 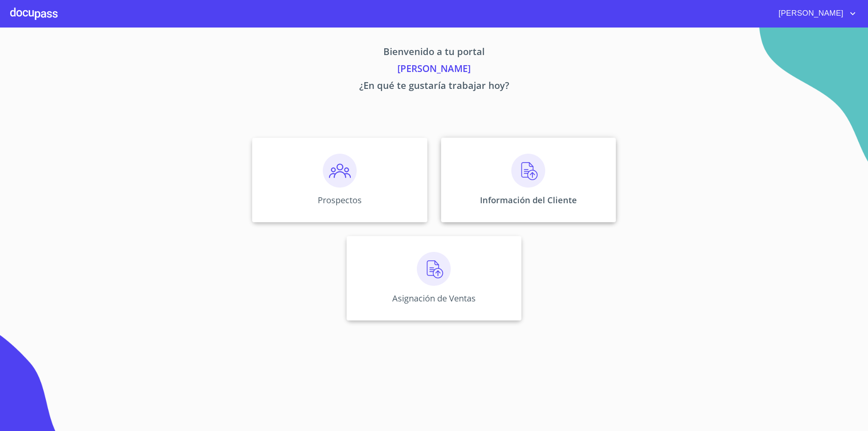 I want to click on p: Bienvenido a tu portal, so click(x=434, y=53).